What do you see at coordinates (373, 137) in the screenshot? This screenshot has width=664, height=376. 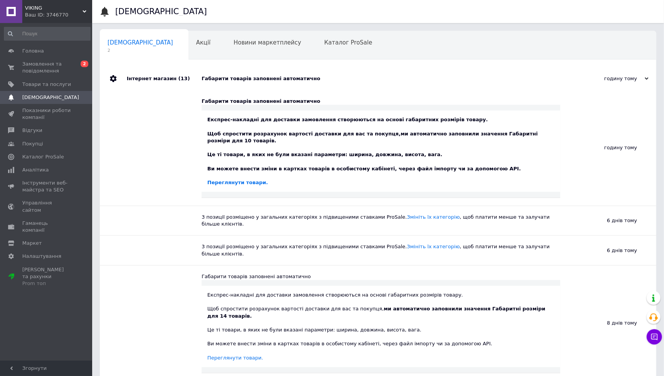 I see `b: ми автоматично заповнили значення Габаритні розміри для 10 товарів.` at bounding box center [373, 137].